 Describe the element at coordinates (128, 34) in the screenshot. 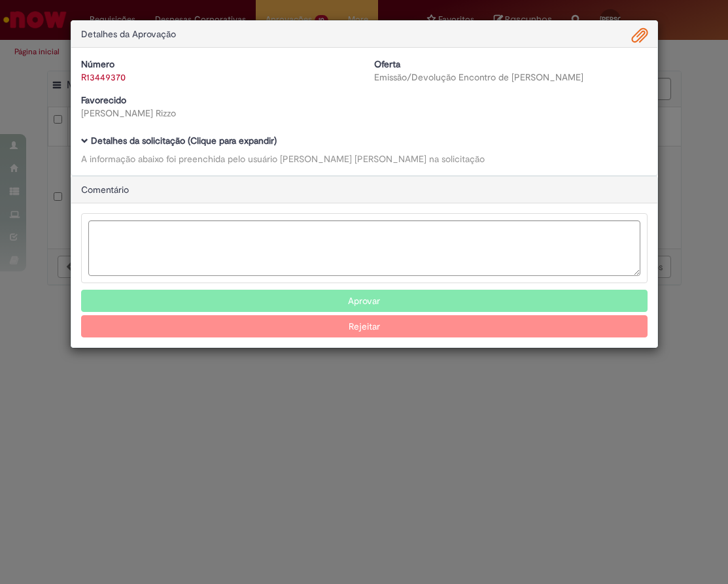

I see `span: Detalhes da Aprovação` at that location.